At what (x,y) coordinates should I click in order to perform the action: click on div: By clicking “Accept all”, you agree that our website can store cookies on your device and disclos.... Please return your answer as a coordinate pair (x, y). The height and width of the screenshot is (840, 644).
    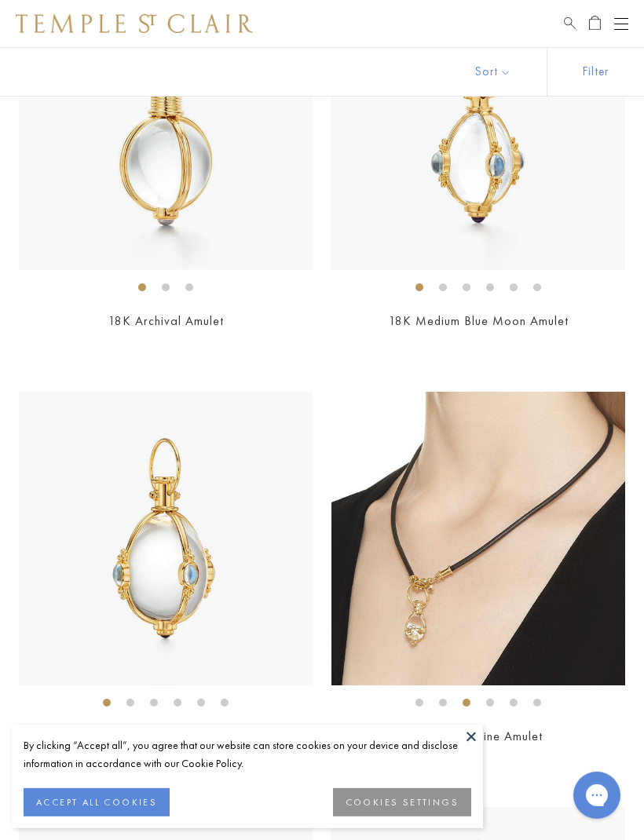
    Looking at the image, I should click on (247, 755).